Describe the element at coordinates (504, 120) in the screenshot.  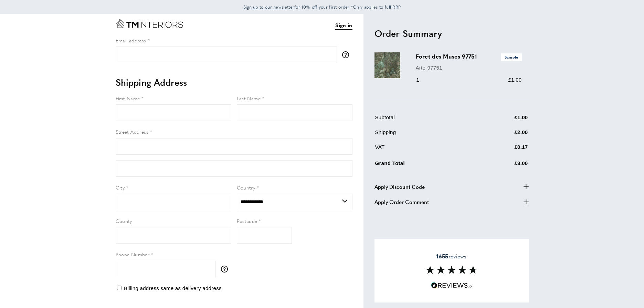
I see `td: £1.00` at that location.